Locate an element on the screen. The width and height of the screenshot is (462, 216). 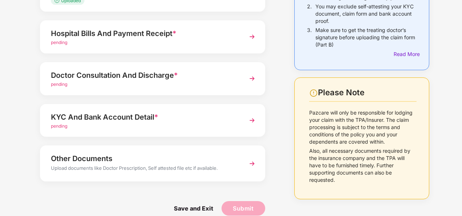
span: Save and Exit is located at coordinates (193, 208).